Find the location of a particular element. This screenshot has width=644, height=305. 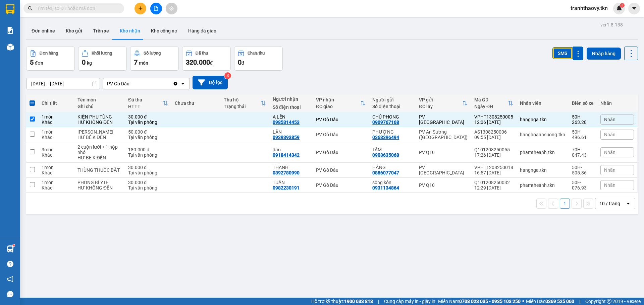

div: Khối lượng is located at coordinates (101, 53).